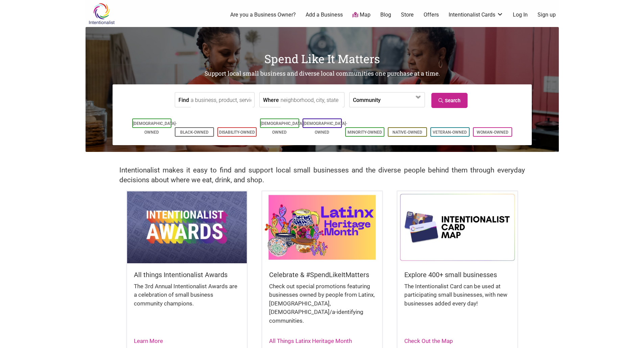  Describe the element at coordinates (457, 275) in the screenshot. I see `h5: Explore 400+ small businesses` at that location.